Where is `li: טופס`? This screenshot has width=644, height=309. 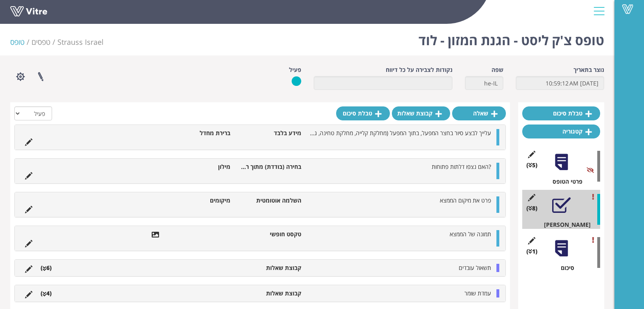
li: טופס is located at coordinates (21, 42).